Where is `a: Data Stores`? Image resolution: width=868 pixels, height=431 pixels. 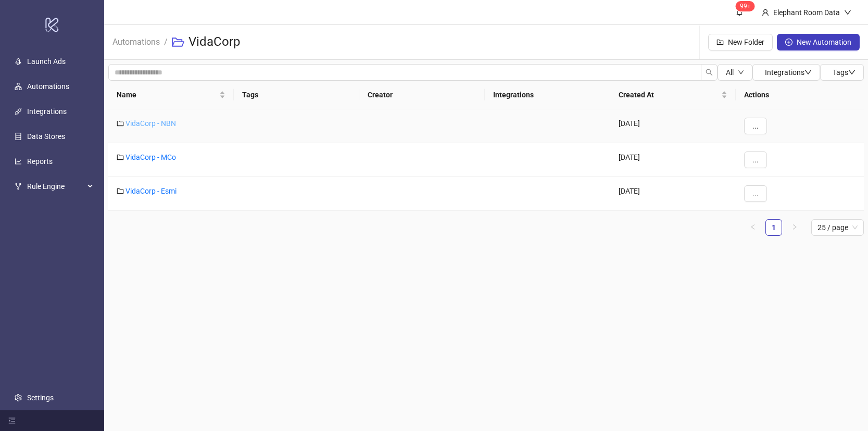 a: Data Stores is located at coordinates (46, 136).